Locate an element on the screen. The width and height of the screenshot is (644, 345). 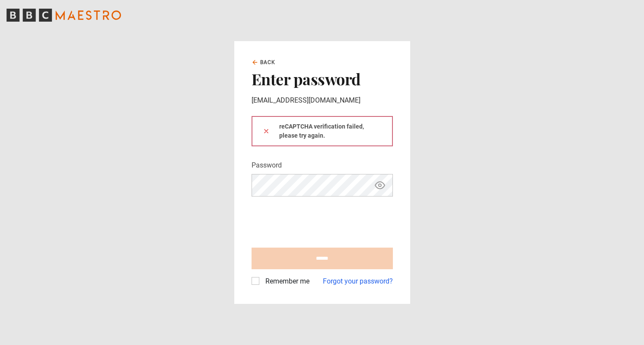
h2: Enter password is located at coordinates (322, 79).